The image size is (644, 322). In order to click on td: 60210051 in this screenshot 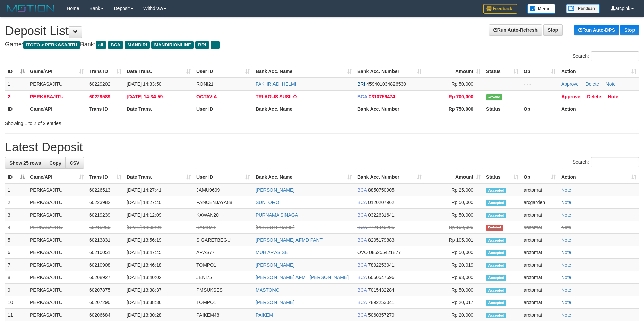, I will do `click(105, 252)`.